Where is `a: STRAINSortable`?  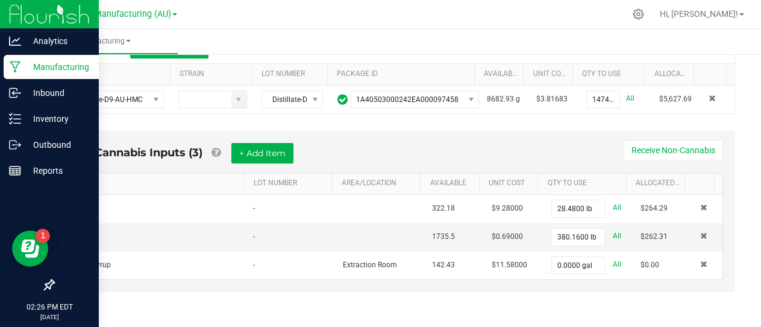 a: STRAINSortable is located at coordinates (213, 74).